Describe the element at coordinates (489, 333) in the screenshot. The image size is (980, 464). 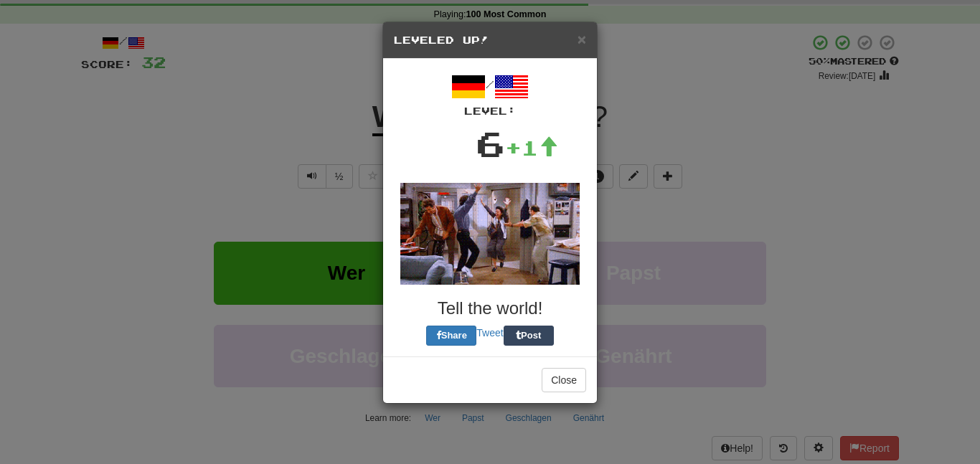
I see `a: Tweet` at that location.